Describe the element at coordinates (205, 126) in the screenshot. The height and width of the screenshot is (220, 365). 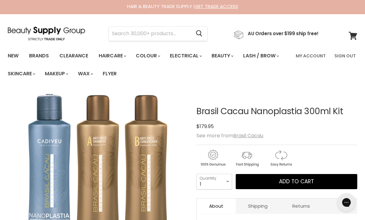
I see `span: $179.95` at that location.